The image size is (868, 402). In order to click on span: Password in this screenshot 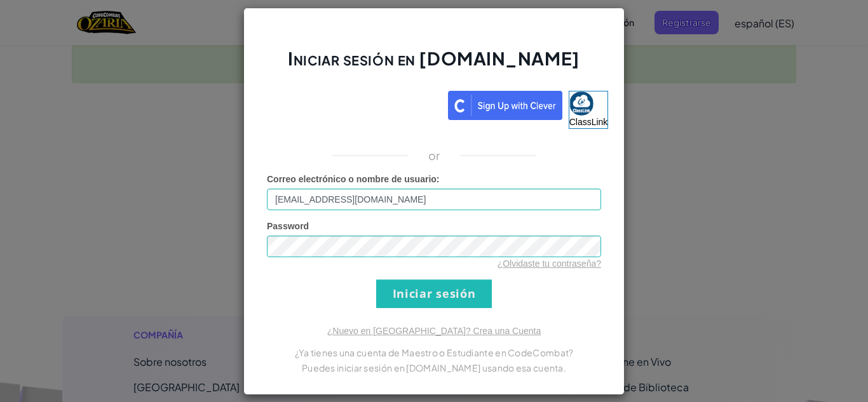, I will do `click(287, 227)`.